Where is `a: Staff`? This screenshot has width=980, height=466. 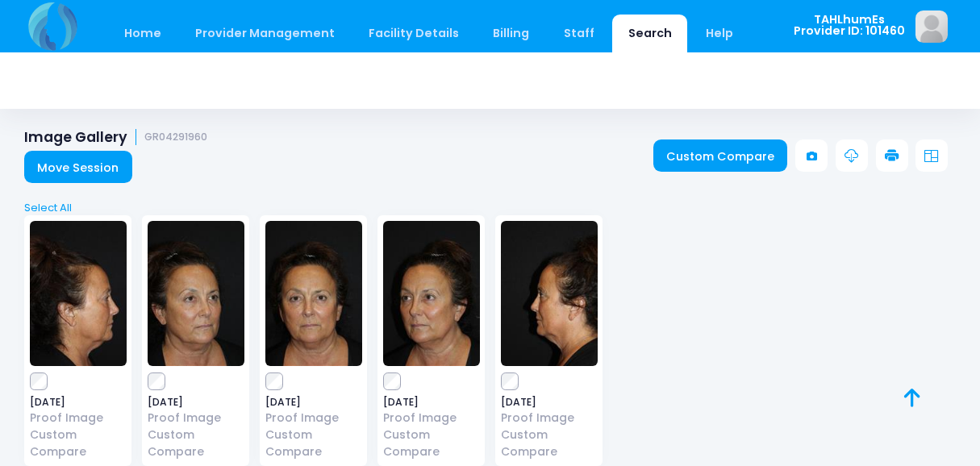
a: Staff is located at coordinates (578, 33).